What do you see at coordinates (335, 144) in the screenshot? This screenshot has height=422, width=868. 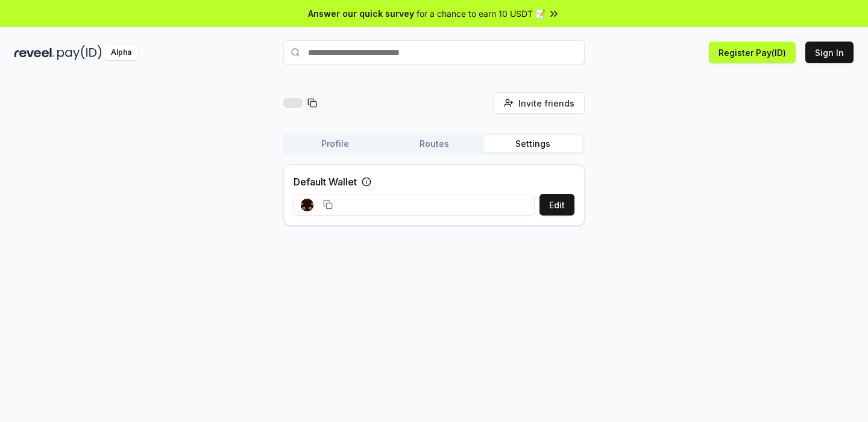 I see `button: Profile` at bounding box center [335, 144].